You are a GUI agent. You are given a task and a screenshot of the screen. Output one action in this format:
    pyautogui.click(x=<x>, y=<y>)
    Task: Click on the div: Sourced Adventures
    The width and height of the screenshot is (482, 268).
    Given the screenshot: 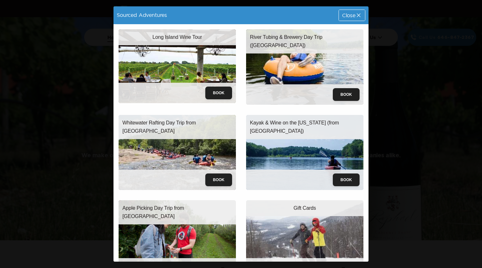 What is the action you would take?
    pyautogui.click(x=142, y=15)
    